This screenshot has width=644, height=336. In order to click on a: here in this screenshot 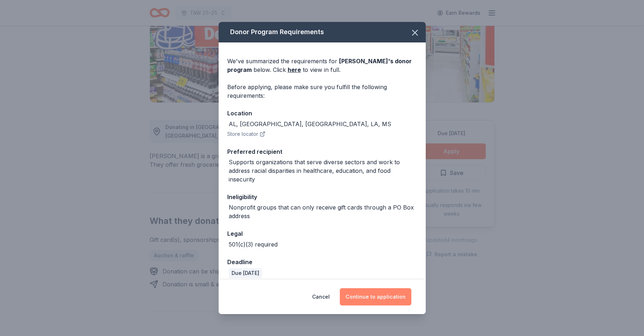, I will do `click(294, 70)`.